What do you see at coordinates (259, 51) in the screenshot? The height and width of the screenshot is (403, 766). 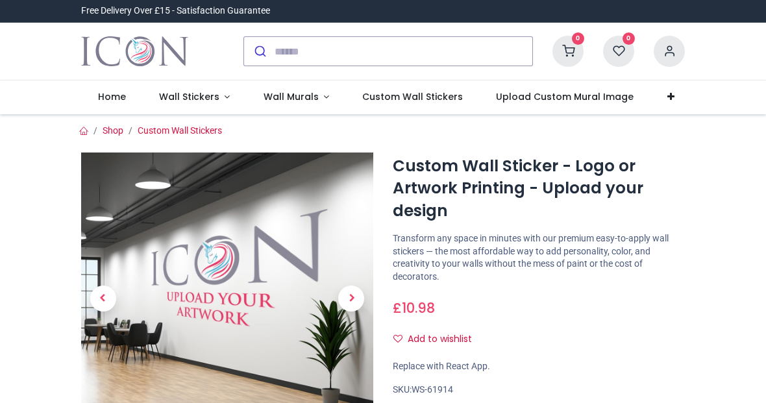 I see `button: Submit` at bounding box center [259, 51].